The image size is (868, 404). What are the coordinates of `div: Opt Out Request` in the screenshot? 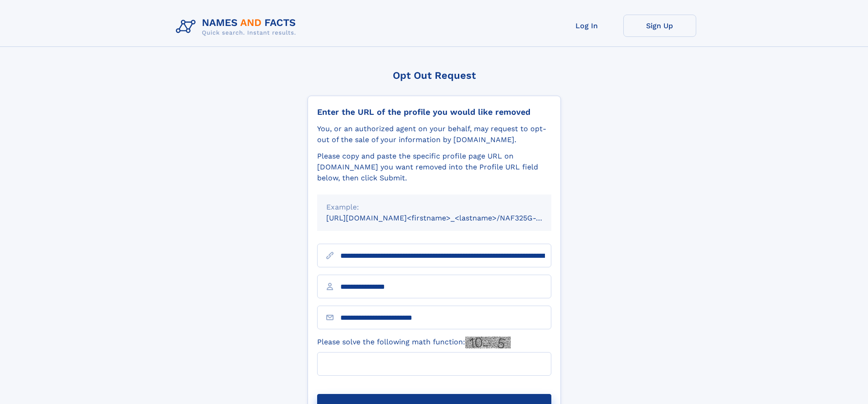 It's located at (434, 75).